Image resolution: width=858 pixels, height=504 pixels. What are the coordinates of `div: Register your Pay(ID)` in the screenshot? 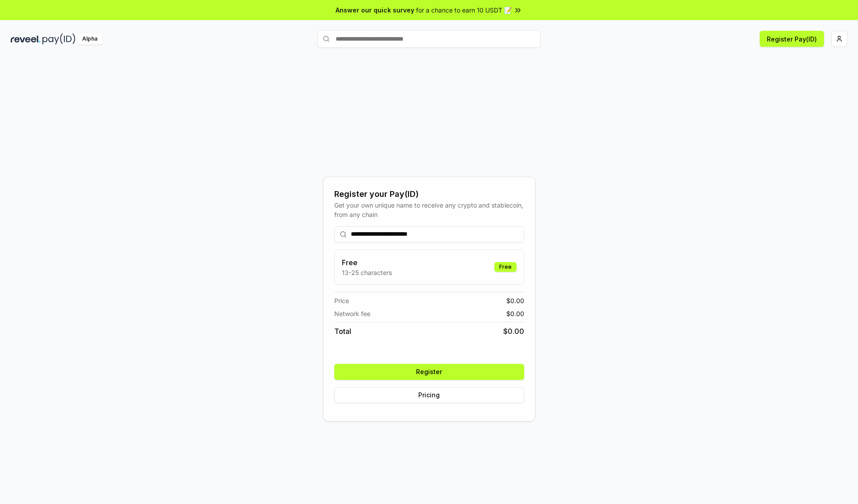 It's located at (429, 194).